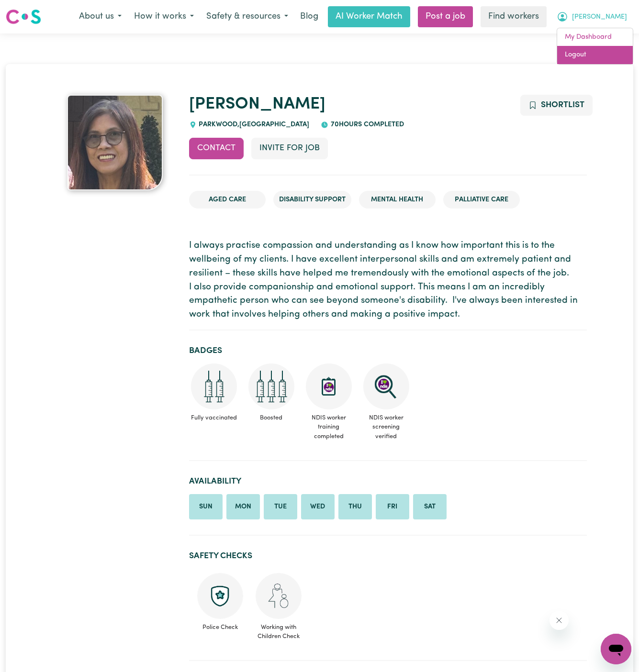  I want to click on span: Fully vaccinated, so click(214, 417).